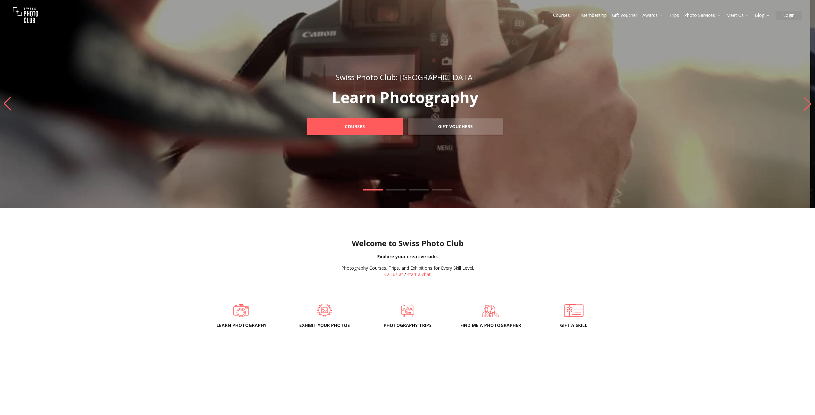  I want to click on span: Learn Photography, so click(241, 326).